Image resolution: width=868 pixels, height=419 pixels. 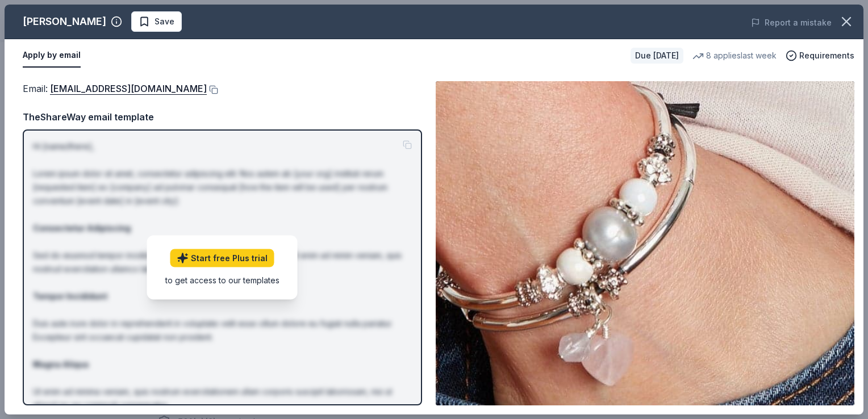 I want to click on button: Requirements, so click(x=820, y=56).